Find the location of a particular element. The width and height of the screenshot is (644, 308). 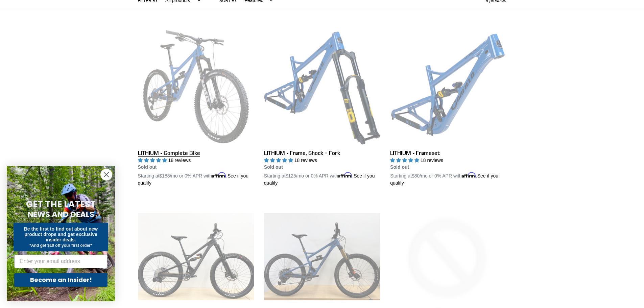

button: Close dialog is located at coordinates (106, 175).